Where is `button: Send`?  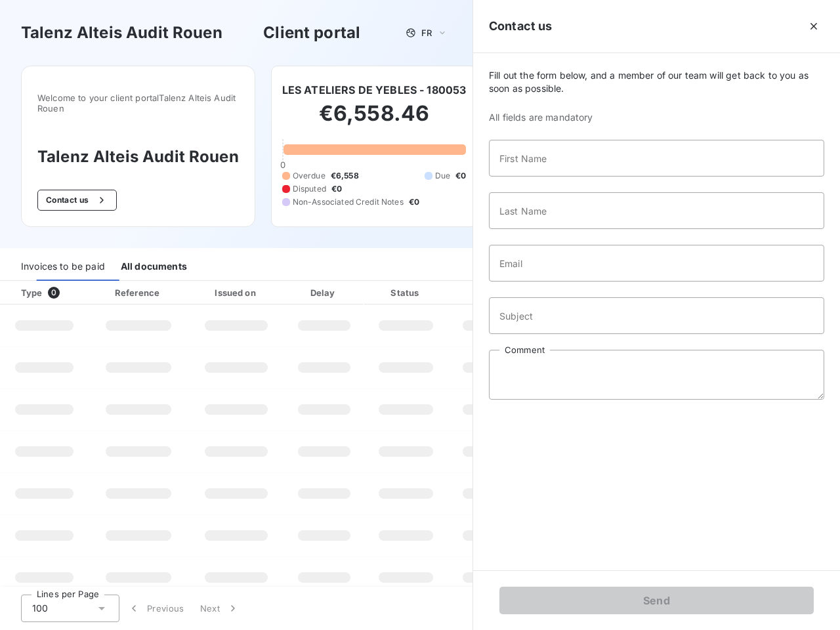 button: Send is located at coordinates (656, 600).